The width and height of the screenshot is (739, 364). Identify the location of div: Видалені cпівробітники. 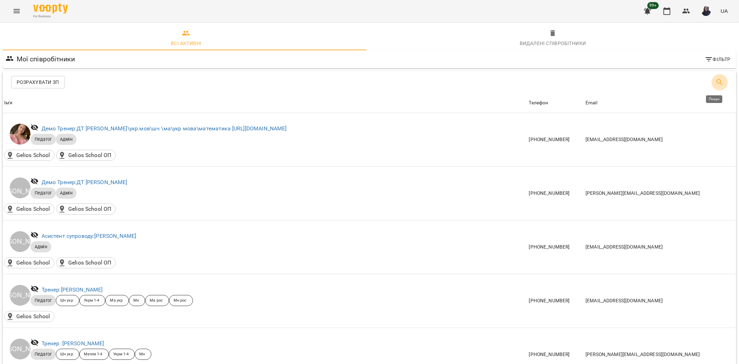
(553, 43).